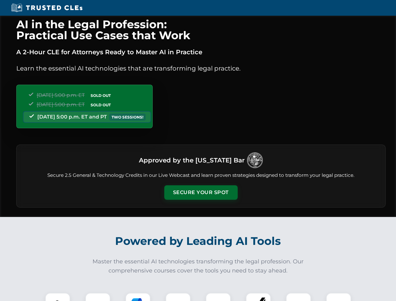 The width and height of the screenshot is (396, 301). I want to click on img: Logo, so click(255, 160).